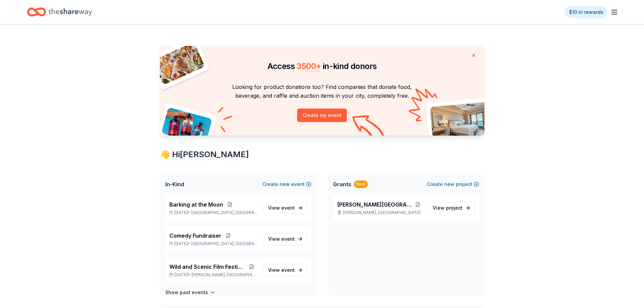 Image resolution: width=644 pixels, height=308 pixels. What do you see at coordinates (287, 184) in the screenshot?
I see `button: Createnewevent` at bounding box center [287, 184].